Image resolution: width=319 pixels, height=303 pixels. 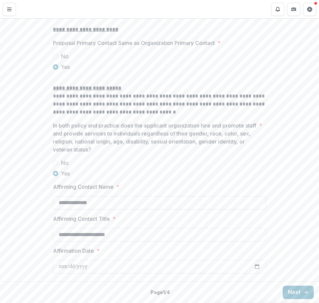 What do you see at coordinates (83, 187) in the screenshot?
I see `p: Affirming Contact Name` at bounding box center [83, 187].